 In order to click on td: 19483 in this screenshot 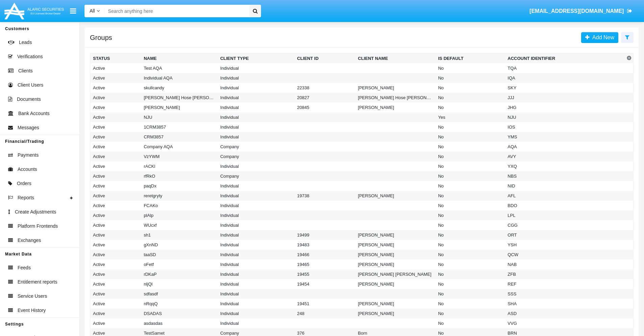, I will do `click(325, 245)`.